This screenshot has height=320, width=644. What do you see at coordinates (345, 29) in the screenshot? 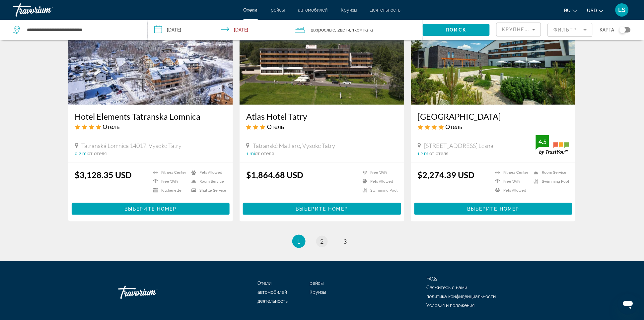
I see `span: Дети` at bounding box center [345, 29].